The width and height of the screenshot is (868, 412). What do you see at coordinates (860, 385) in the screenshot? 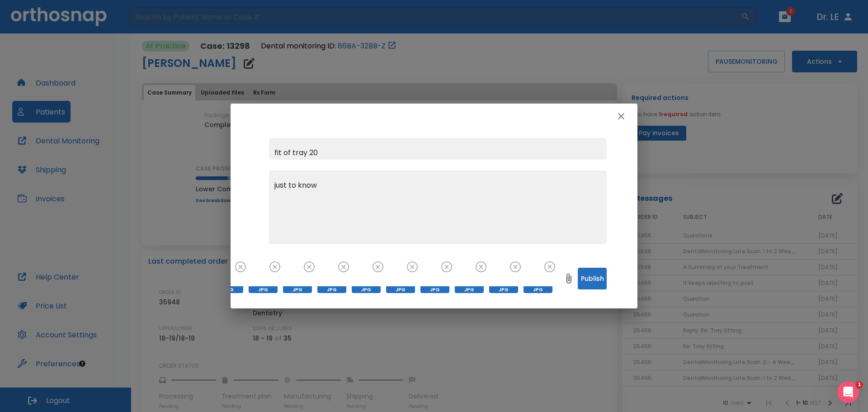
I see `span: 1` at bounding box center [860, 385].